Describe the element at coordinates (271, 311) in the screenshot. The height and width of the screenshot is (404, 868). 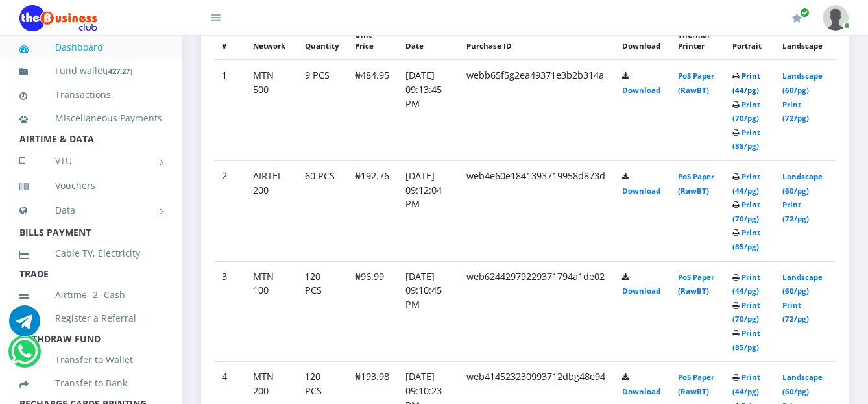
I see `td: MTN 100` at that location.